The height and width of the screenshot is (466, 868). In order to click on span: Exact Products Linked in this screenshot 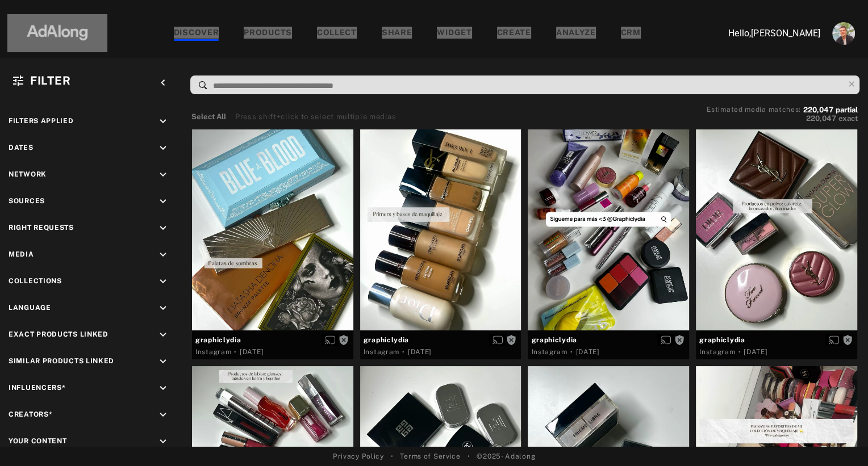, I will do `click(59, 335)`.